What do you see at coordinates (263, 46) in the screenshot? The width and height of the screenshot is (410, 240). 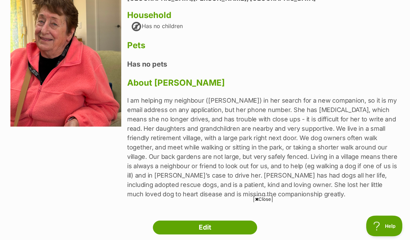 I see `h3: Pets` at bounding box center [263, 46].